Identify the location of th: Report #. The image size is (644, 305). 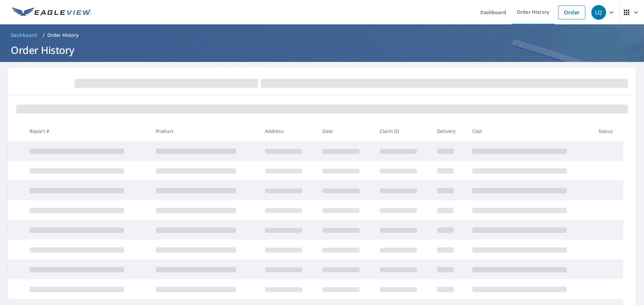
(87, 131).